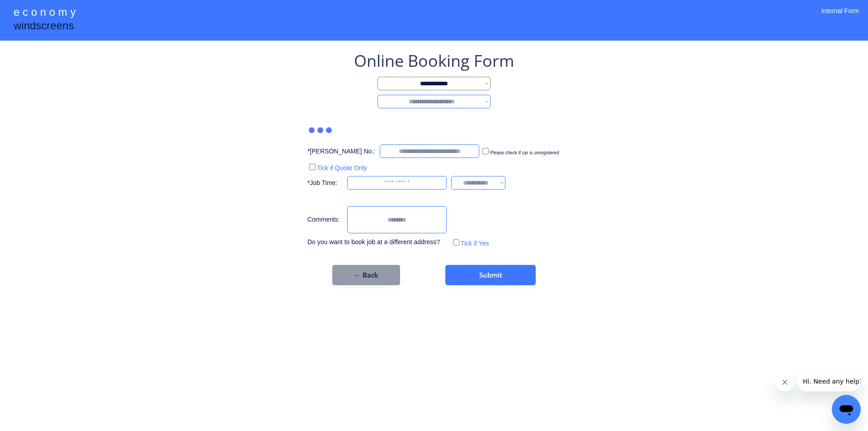  I want to click on label: Tick if Yes, so click(475, 243).